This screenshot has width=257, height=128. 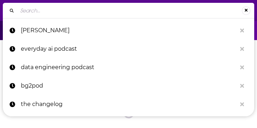 I want to click on a: data engineering podcast, so click(x=128, y=67).